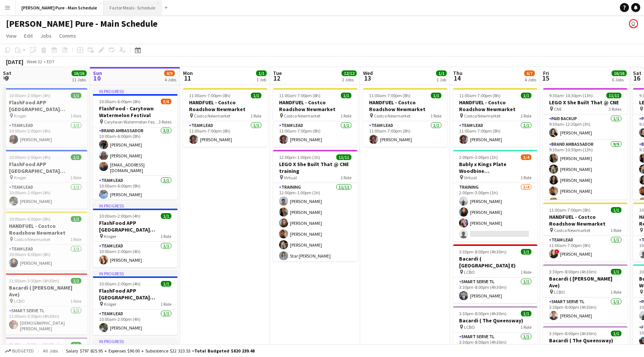  I want to click on span: 15, so click(545, 78).